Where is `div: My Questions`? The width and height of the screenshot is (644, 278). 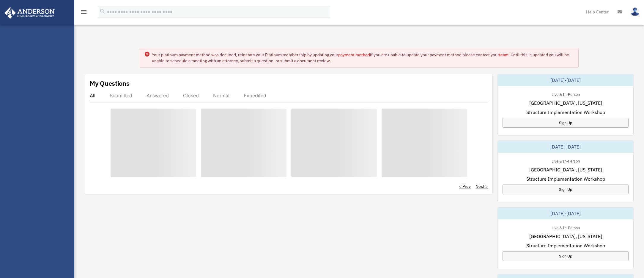
div: My Questions is located at coordinates (110, 83).